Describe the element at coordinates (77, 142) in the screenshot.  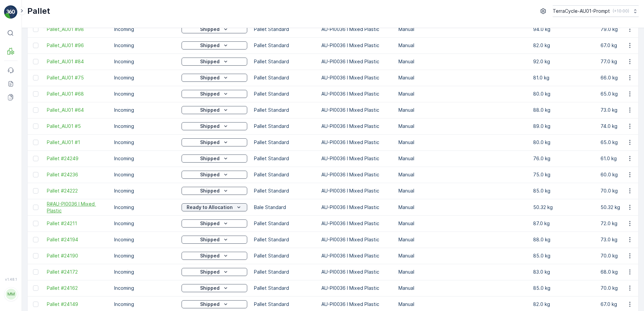
I see `a: Pallet_AU01 #1` at that location.